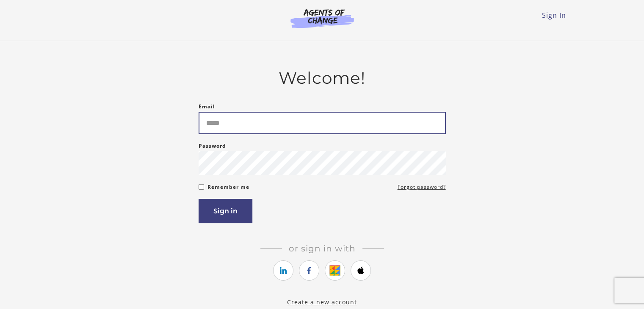 The image size is (644, 309). I want to click on a: https://courses.thinkific.com/users/auth/facebook?ss%5Breferral%5D=&ss%5Buser_return_to%5D=&ss%5B..., so click(309, 270).